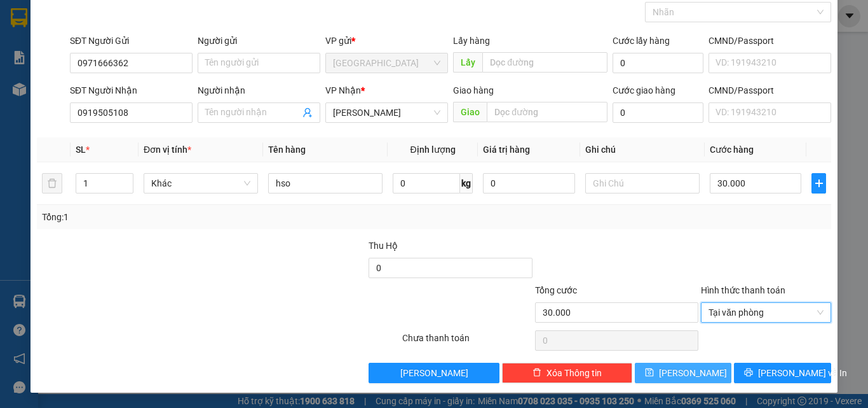  What do you see at coordinates (765, 313) in the screenshot?
I see `span: Tại văn phòng` at bounding box center [765, 313].